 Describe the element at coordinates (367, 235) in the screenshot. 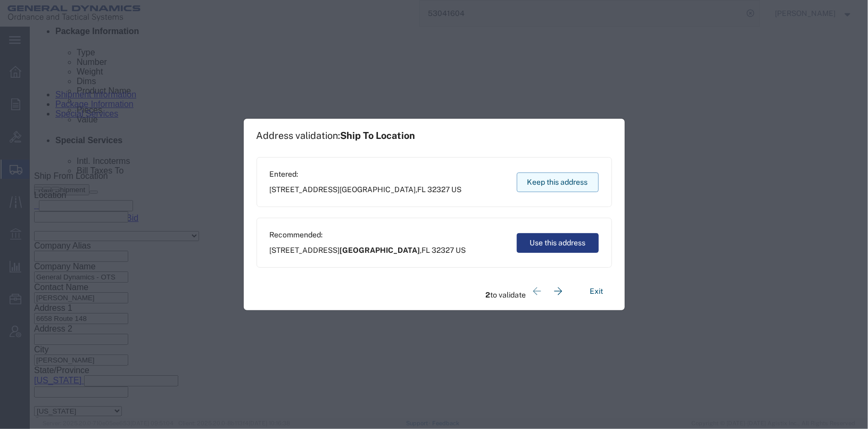

I see `span: Recommended:` at that location.